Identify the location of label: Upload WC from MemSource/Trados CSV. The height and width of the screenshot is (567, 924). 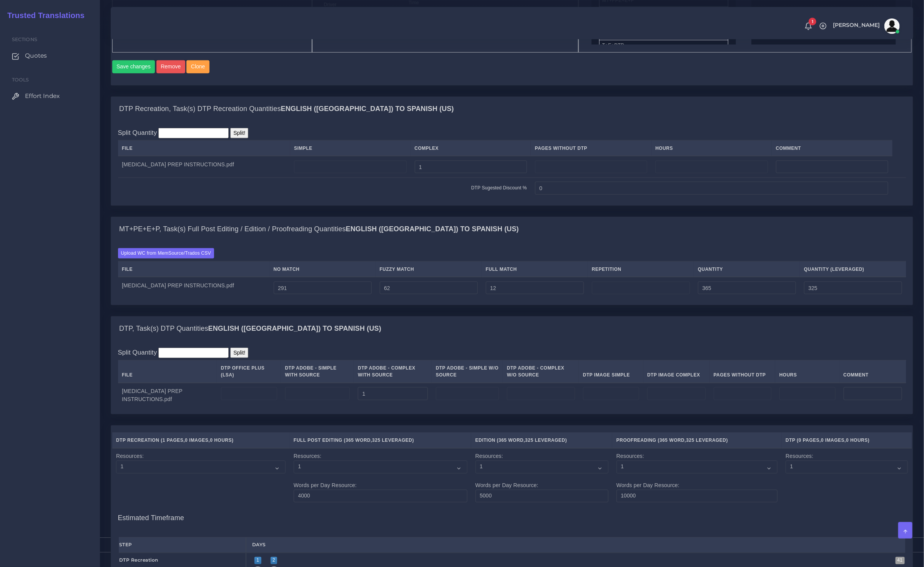
(166, 253).